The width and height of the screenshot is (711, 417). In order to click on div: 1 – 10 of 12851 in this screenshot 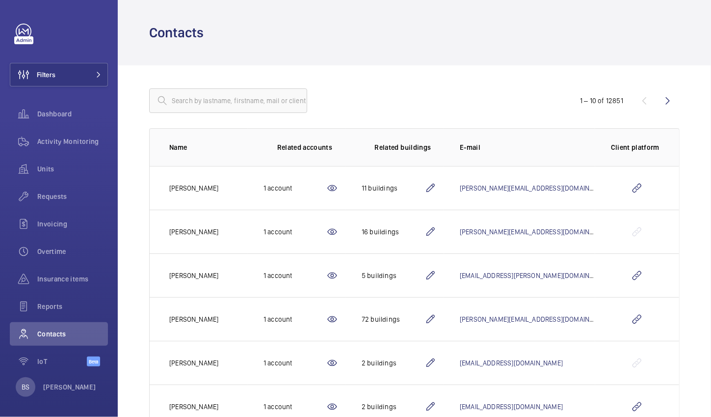, I will do `click(602, 101)`.